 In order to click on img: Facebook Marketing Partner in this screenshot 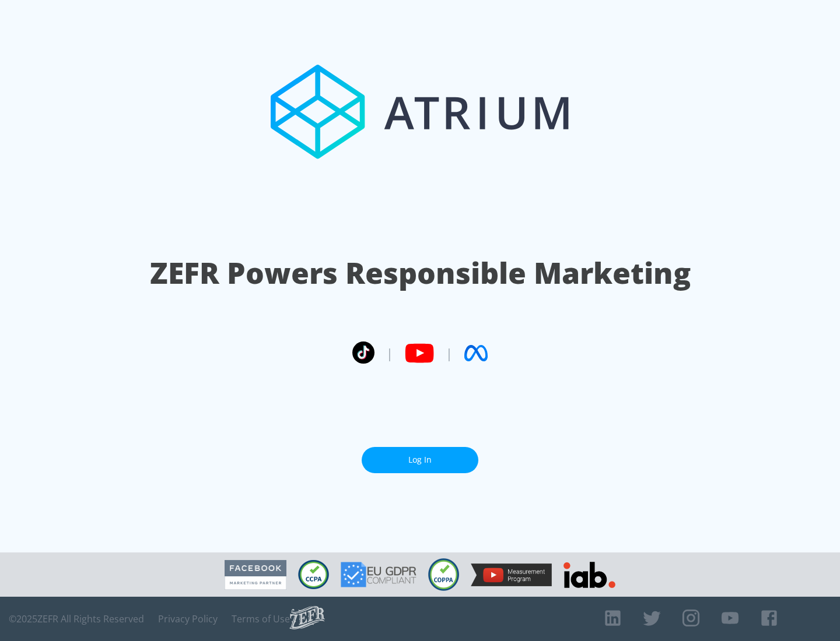, I will do `click(256, 574)`.